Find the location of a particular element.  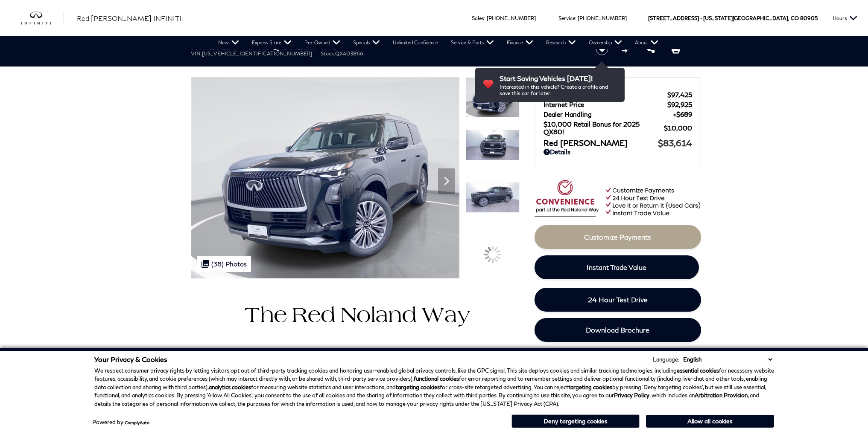

span: Download Brochure is located at coordinates (617, 330).